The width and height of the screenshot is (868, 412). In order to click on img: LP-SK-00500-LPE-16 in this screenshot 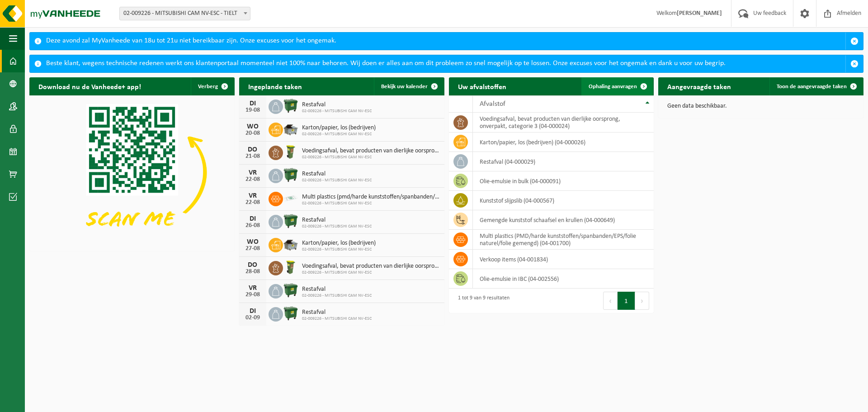, I will do `click(291, 198)`.